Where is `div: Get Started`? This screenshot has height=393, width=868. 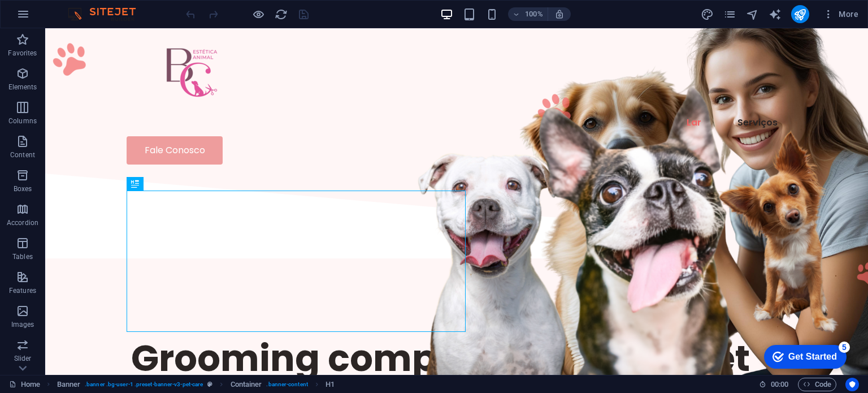 div: Get Started is located at coordinates (58, 17).